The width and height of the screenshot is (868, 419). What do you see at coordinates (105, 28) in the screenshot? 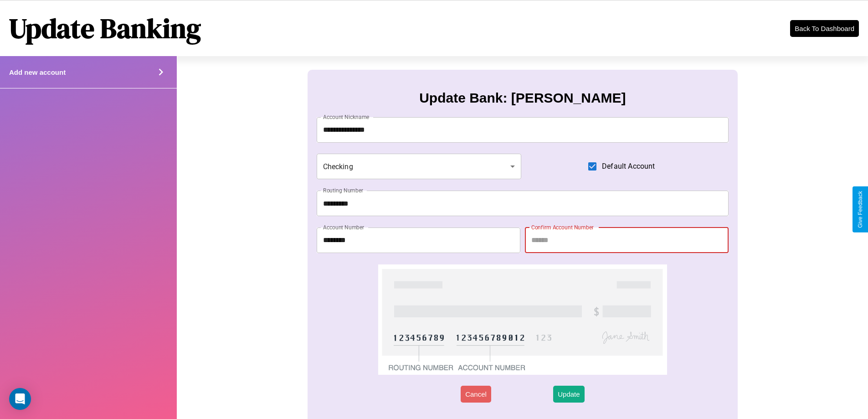
I see `h1: Update Banking` at bounding box center [105, 28].